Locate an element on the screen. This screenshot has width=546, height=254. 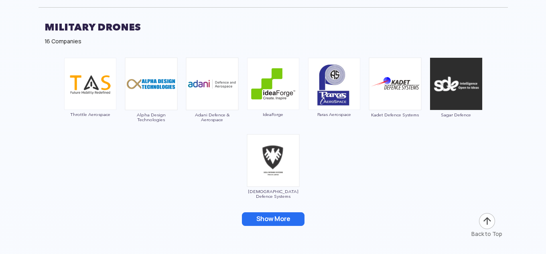
a: Paras Aerospace is located at coordinates (334, 98).